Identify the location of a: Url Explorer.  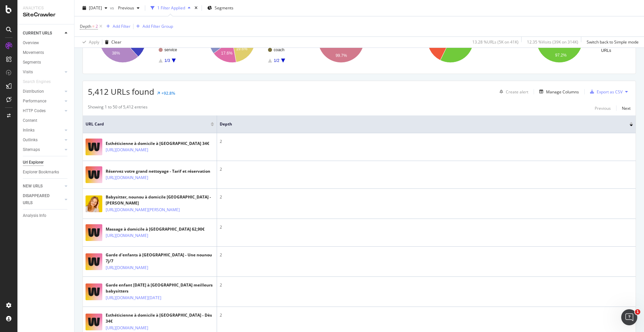
(46, 162).